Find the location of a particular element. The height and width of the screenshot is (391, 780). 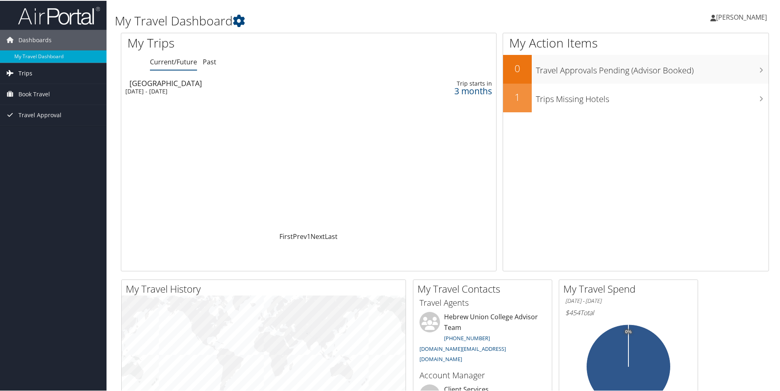

a: Prev is located at coordinates (300, 236).